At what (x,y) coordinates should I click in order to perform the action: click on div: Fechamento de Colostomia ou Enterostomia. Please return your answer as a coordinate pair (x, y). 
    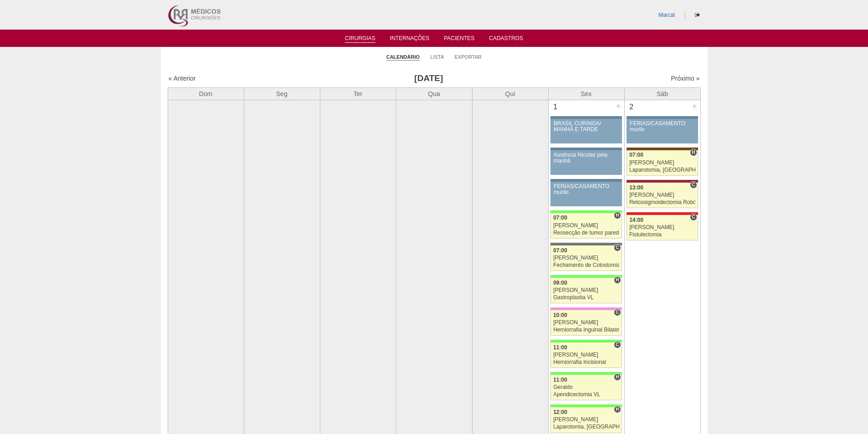
    Looking at the image, I should click on (586, 265).